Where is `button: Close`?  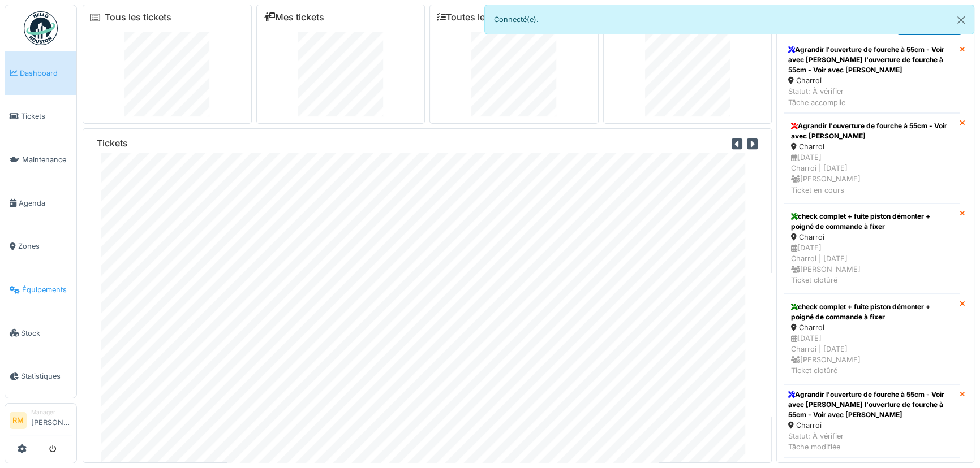
button: Close is located at coordinates (960, 20).